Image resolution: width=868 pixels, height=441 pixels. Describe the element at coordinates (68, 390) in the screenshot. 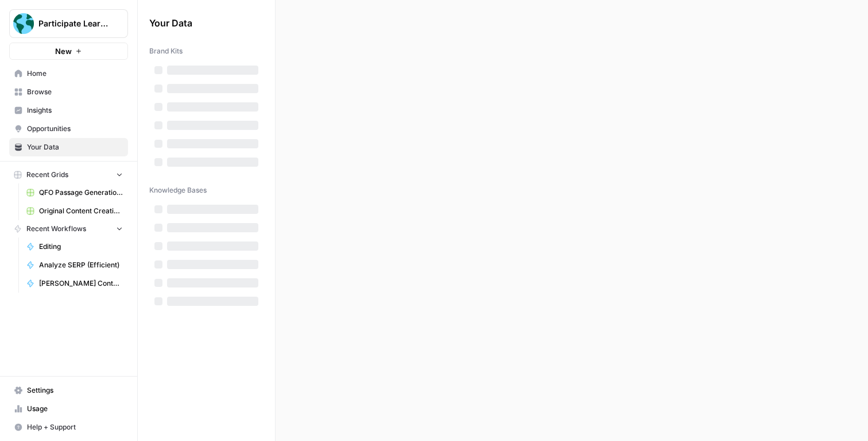

I see `a: Settings` at that location.